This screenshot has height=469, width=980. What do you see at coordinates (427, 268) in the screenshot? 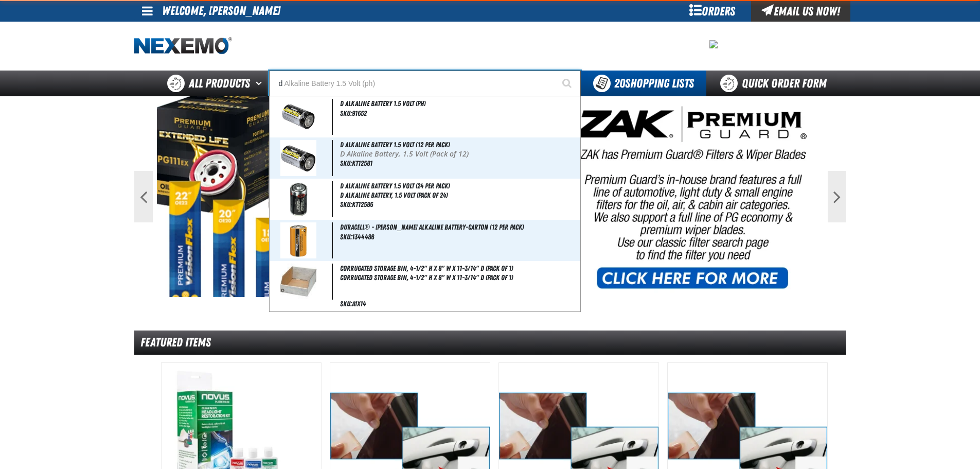
I see `span: Corrugated Storage Bin, 4-1/2" H x 8" W x 11-3/14" D (Pack of 1)` at bounding box center [427, 268].